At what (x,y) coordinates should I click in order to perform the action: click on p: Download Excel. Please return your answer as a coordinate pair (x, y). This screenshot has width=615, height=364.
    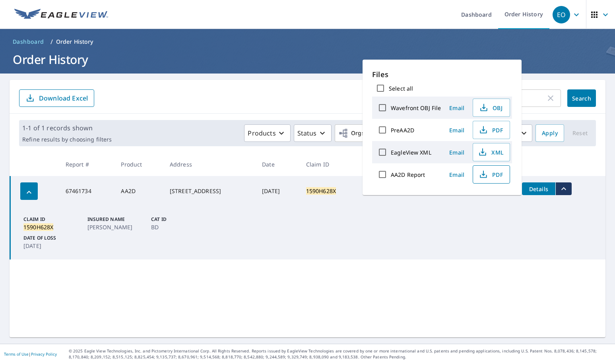
    Looking at the image, I should click on (63, 98).